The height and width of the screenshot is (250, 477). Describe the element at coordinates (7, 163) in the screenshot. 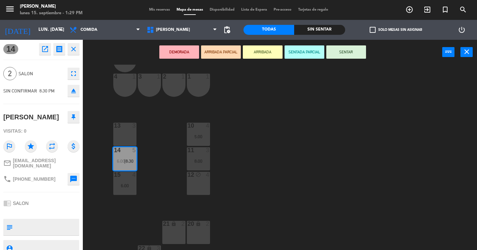

I see `i: mail_outline` at that location.